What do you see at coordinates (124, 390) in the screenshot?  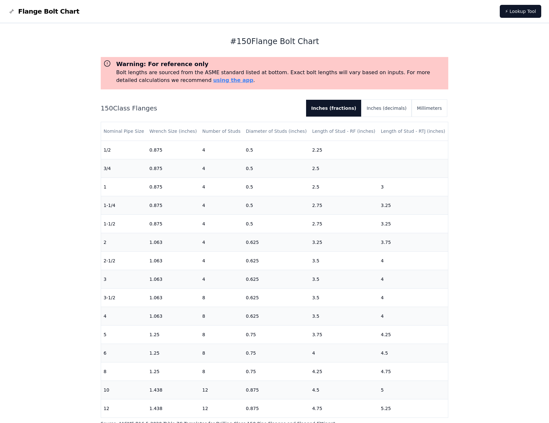 I see `td: 10` at bounding box center [124, 390].